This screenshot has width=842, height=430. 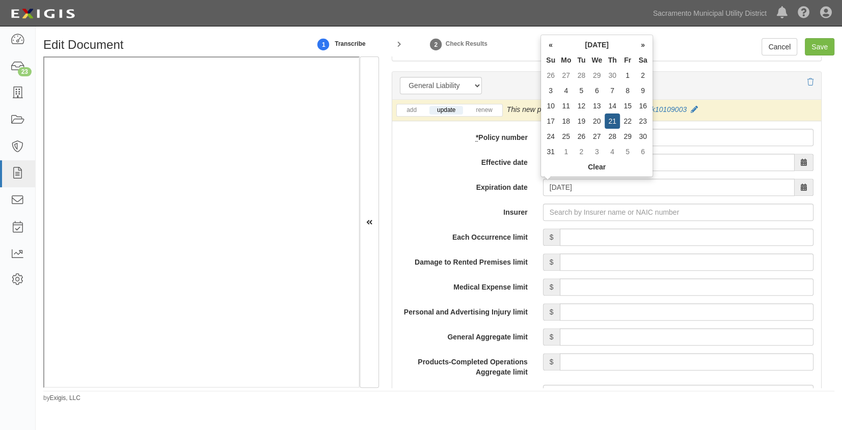 I want to click on a: Check Results, so click(x=436, y=44).